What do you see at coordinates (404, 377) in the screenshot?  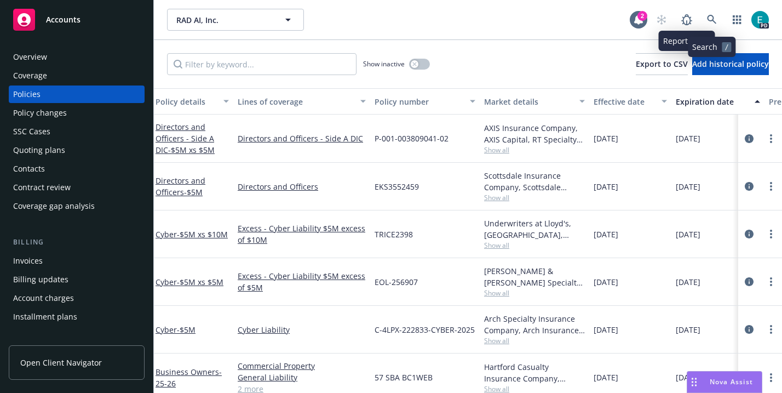 I see `span: 57 SBA BC1WEB` at bounding box center [404, 377].